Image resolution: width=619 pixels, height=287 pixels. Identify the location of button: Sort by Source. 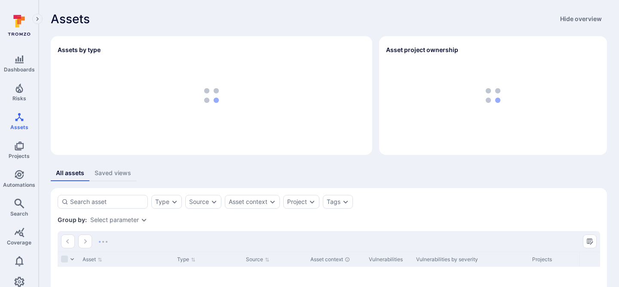
(258, 259).